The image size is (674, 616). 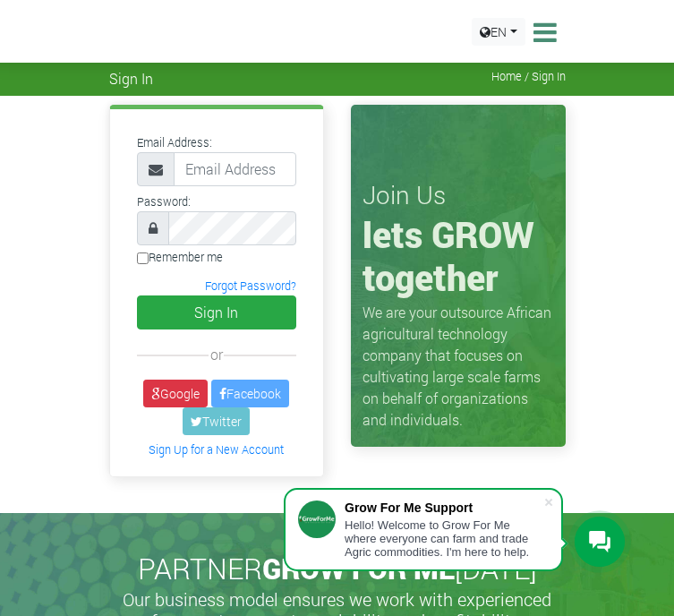 I want to click on a: Google, so click(x=175, y=393).